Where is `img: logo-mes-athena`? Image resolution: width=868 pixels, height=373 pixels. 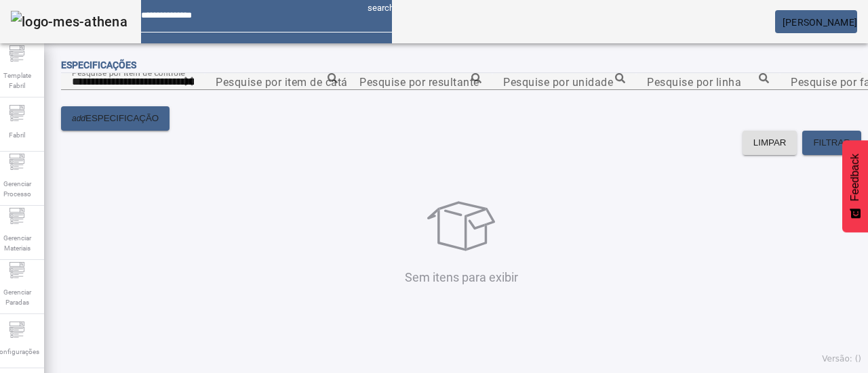 img: logo-mes-athena is located at coordinates (69, 22).